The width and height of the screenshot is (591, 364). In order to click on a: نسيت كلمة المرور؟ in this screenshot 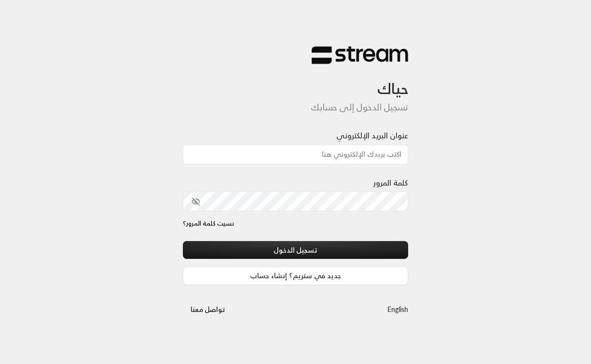, I will do `click(208, 224)`.